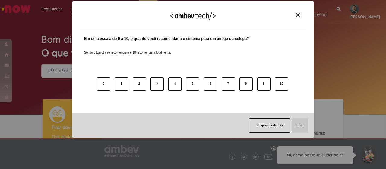 The width and height of the screenshot is (386, 169). I want to click on button: 7, so click(228, 84).